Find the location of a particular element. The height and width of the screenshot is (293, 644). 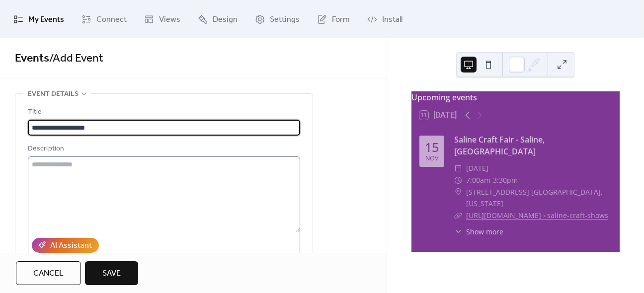

button: Save is located at coordinates (112, 273).